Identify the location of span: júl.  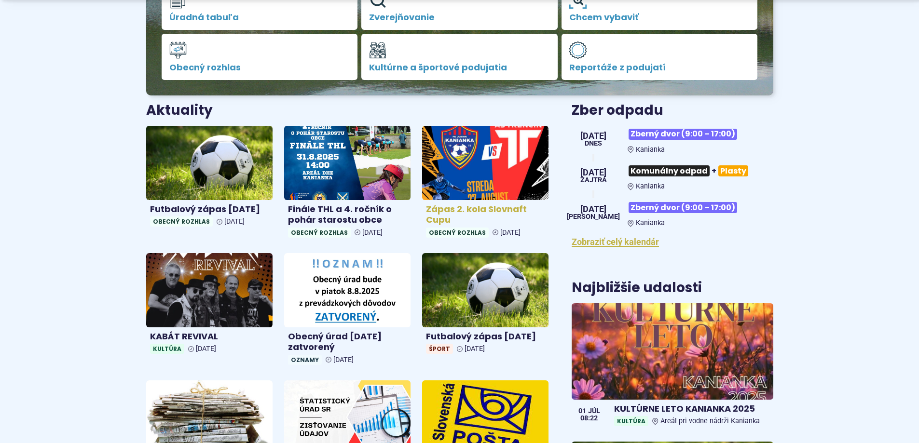
(594, 411).